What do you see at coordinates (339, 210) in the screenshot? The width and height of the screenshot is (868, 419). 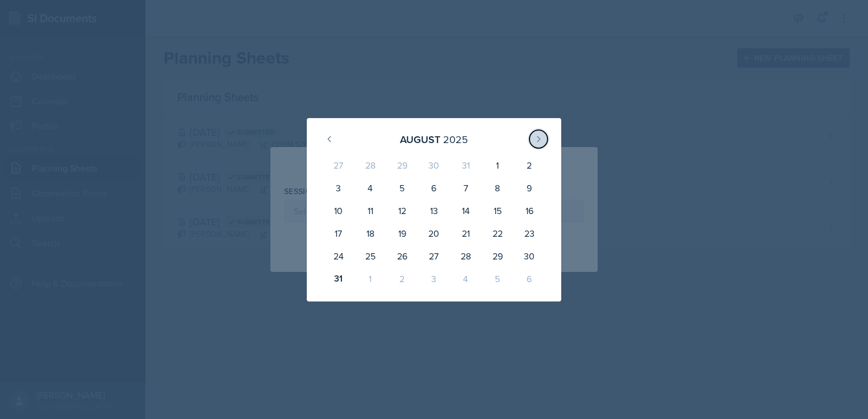 I see `div: 10` at bounding box center [339, 210].